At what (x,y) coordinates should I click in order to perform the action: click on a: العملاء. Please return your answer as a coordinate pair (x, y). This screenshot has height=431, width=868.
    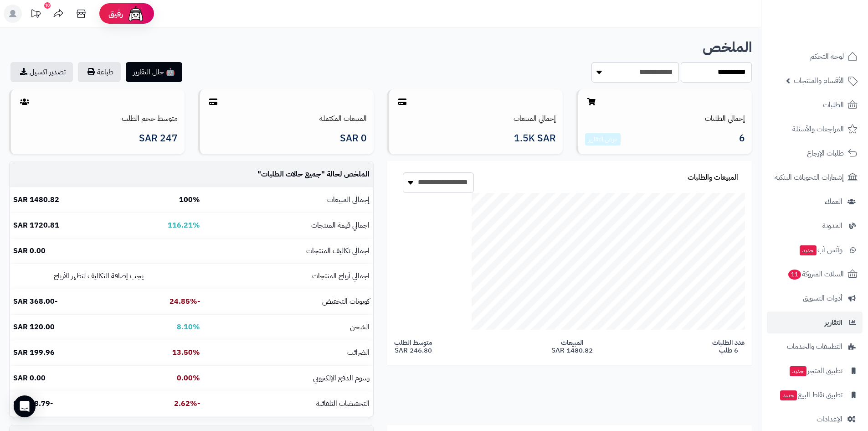
    Looking at the image, I should click on (815, 201).